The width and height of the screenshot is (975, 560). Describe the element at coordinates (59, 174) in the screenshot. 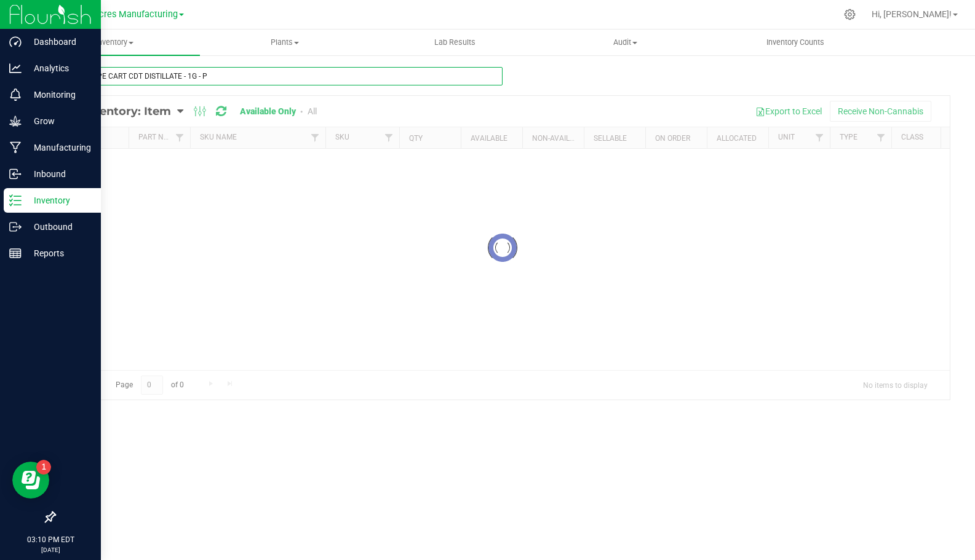

I see `p: Inbound` at that location.